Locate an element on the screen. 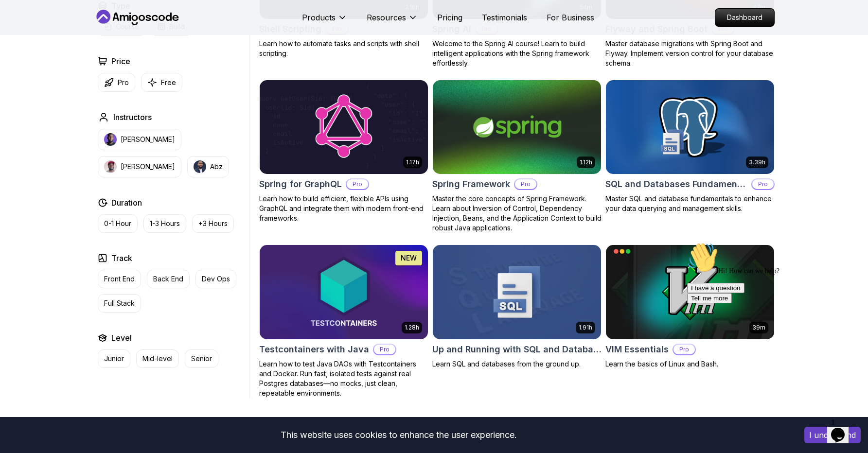 This screenshot has height=453, width=868. a: Testcontainers with Java card1.28hNEWTestcontainers with JavaProLearn how to test Java DAOs with ... is located at coordinates (344, 321).